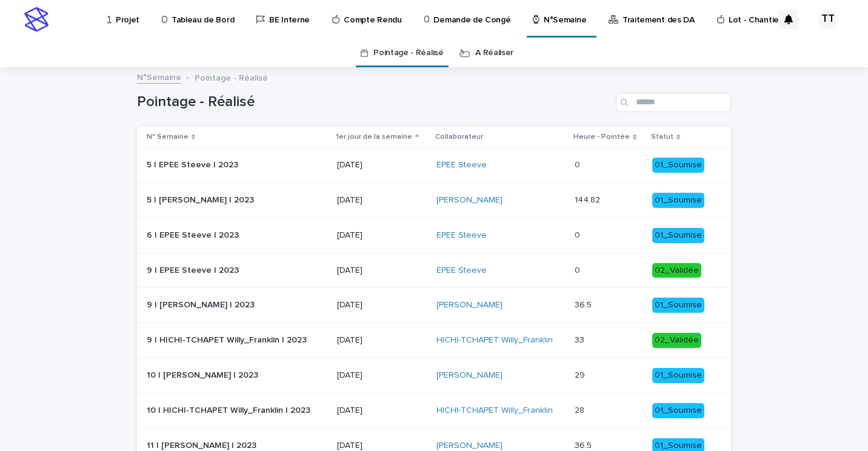  What do you see at coordinates (459, 137) in the screenshot?
I see `p: Collaborateur` at bounding box center [459, 137].